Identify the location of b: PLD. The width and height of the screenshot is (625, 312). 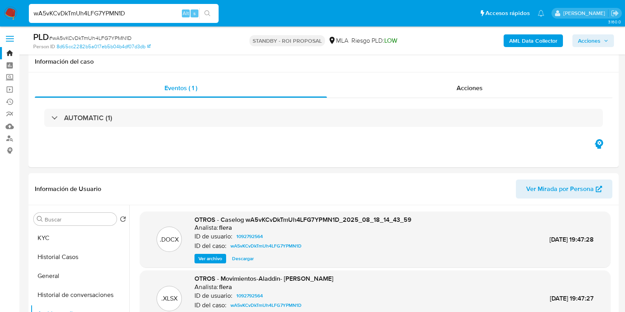
(41, 37).